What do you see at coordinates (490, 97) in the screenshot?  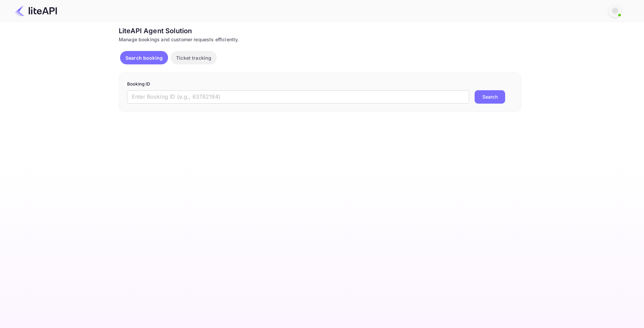 I see `button: Search` at bounding box center [490, 97].